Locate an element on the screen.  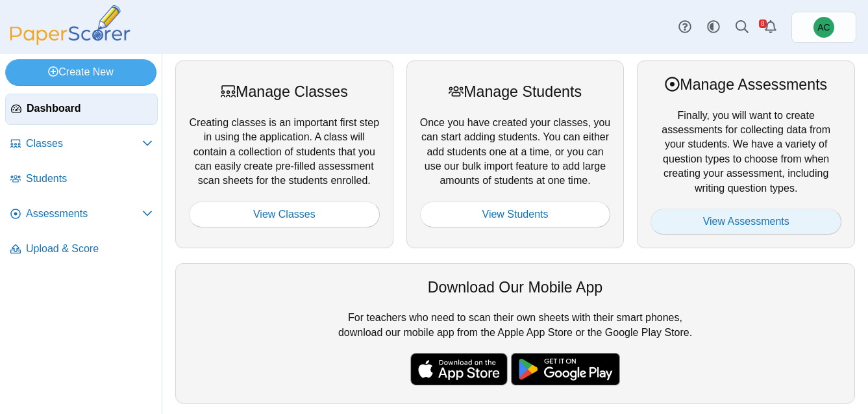
div: Finally, you will want to create assessments for collecting data from your students. We have a va... is located at coordinates (746, 154).